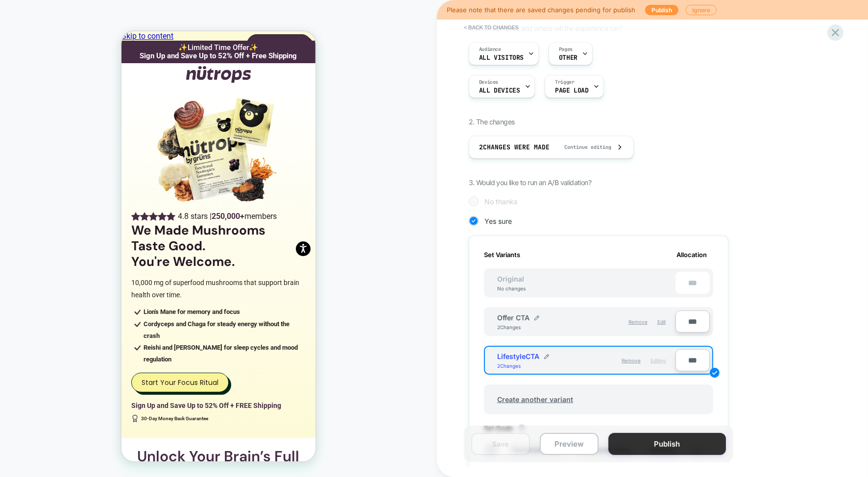 The height and width of the screenshot is (477, 868). I want to click on div: No changes, so click(512, 288).